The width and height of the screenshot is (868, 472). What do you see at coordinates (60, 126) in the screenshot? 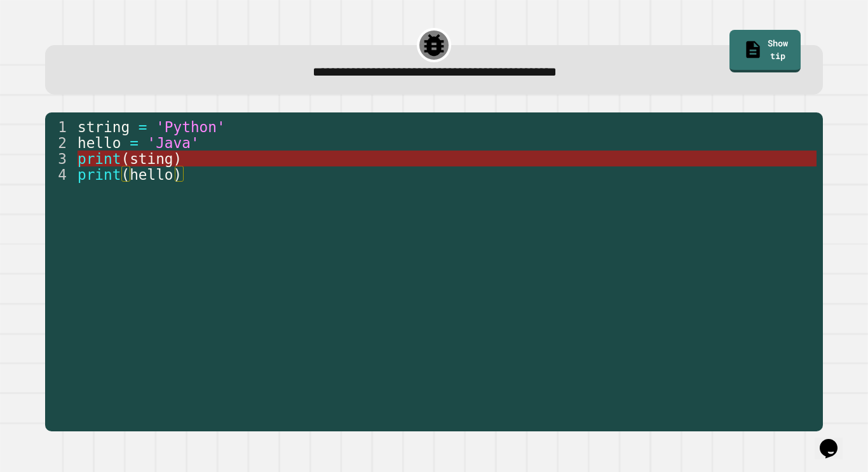
I see `div: 1` at bounding box center [60, 126].